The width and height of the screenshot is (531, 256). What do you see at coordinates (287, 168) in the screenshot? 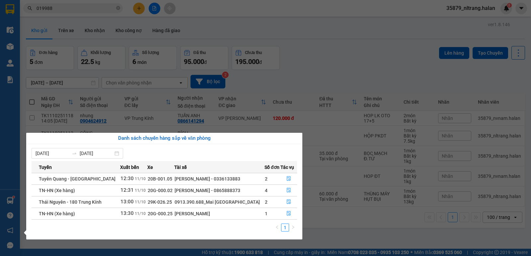
I see `span: Tác vụ` at bounding box center [287, 168].